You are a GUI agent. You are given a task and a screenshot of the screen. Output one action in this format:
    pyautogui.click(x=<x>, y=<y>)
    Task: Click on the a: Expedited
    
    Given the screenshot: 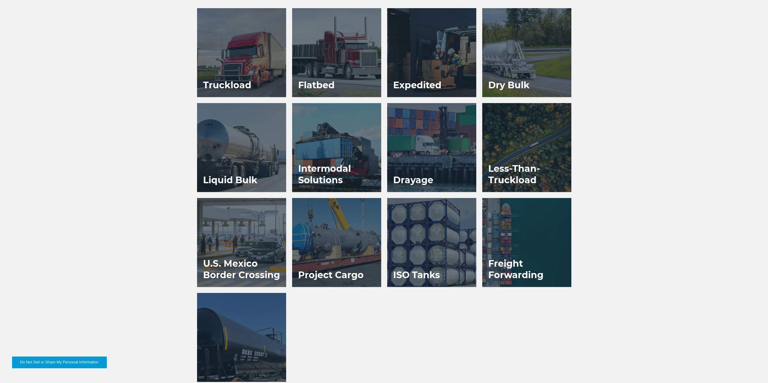 What is the action you would take?
    pyautogui.click(x=431, y=52)
    